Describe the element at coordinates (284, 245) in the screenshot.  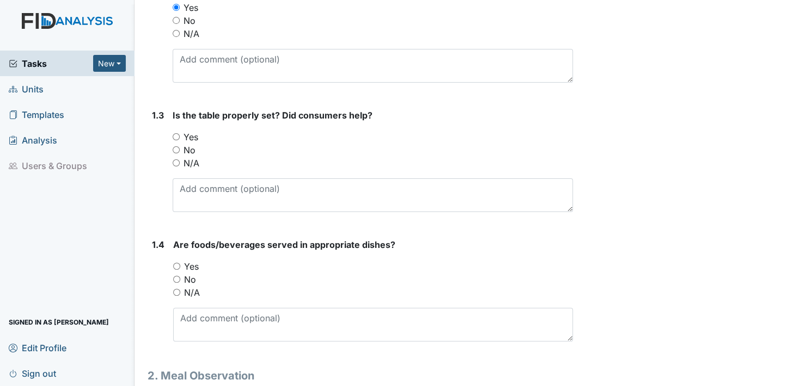
I see `span: Are foods/beverages served in appropriate dishes?` at that location.